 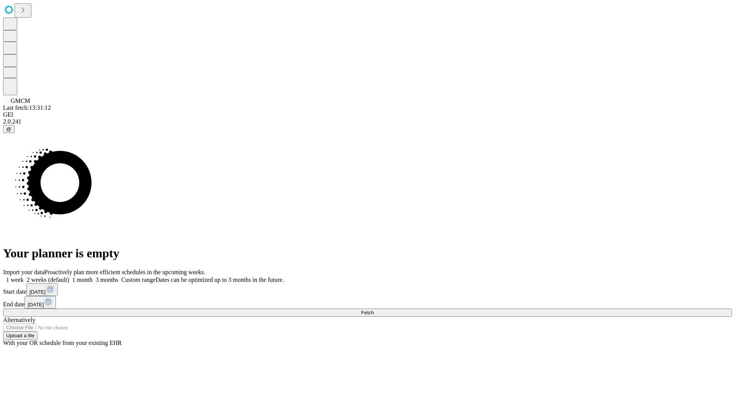 I want to click on div: 2.0.241, so click(x=367, y=122).